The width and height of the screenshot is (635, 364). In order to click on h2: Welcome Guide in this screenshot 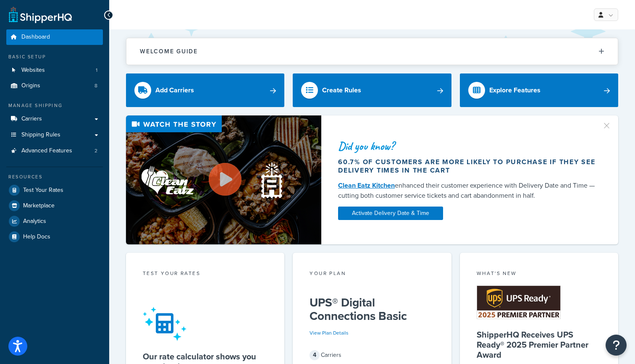, I will do `click(169, 51)`.